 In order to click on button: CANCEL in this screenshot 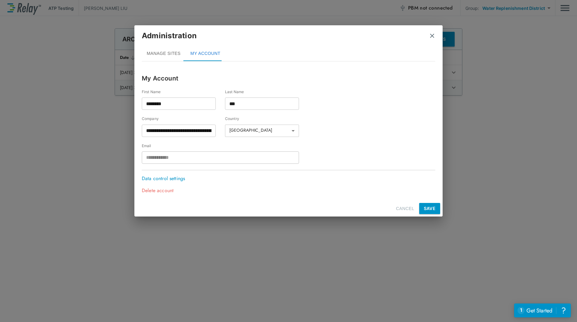, I will do `click(405, 208)`.